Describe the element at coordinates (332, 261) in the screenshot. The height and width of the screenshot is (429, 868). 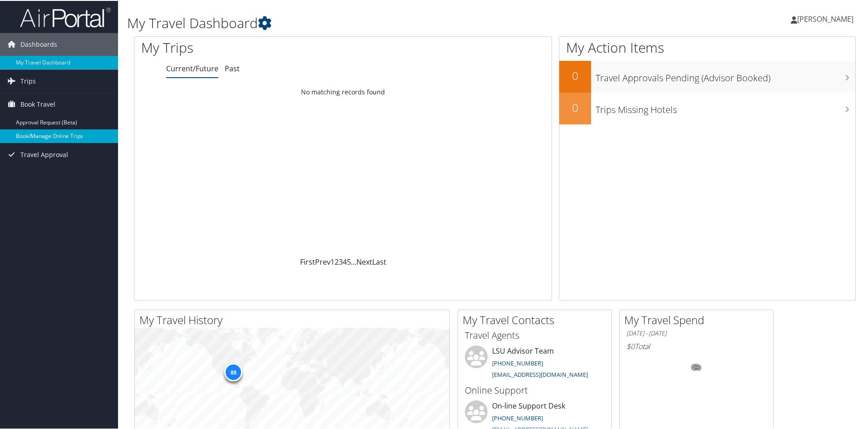
I see `a: 1` at that location.